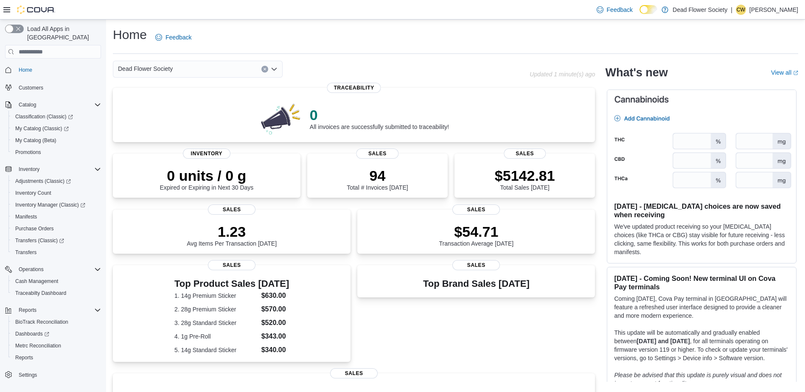 This screenshot has width=805, height=392. Describe the element at coordinates (275, 309) in the screenshot. I see `dd: $570.00` at that location.